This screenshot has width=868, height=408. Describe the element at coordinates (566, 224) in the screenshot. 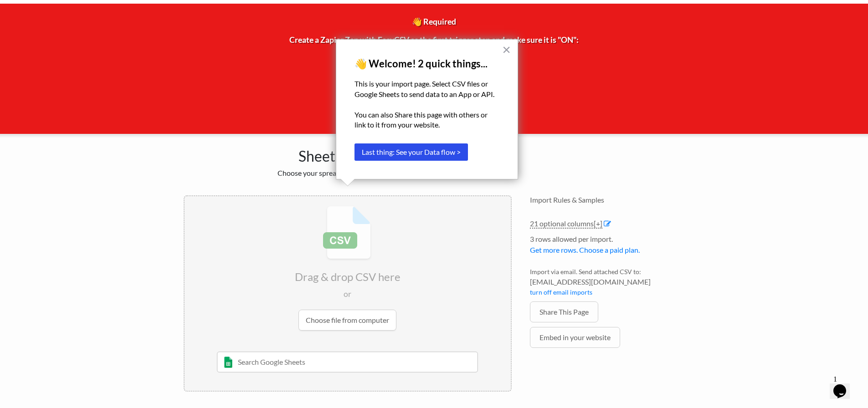

I see `a: 21 optional columns[+]` at that location.